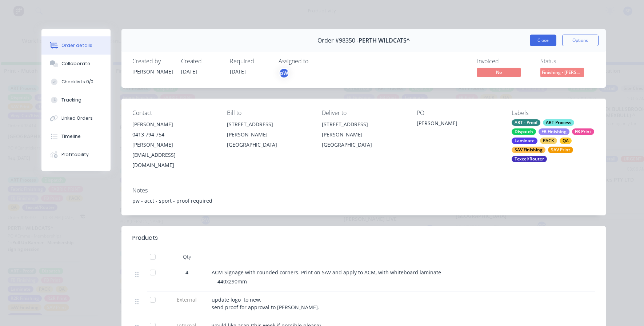 This screenshot has height=326, width=644. What do you see at coordinates (76, 155) in the screenshot?
I see `button: Profitability` at bounding box center [76, 155].